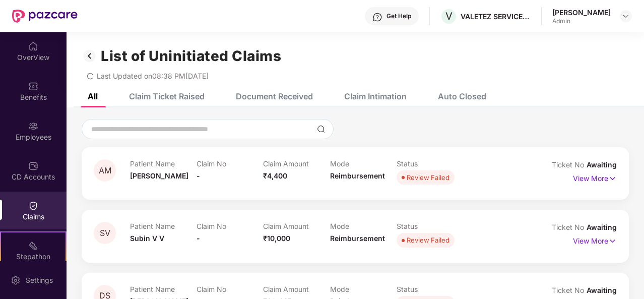  Describe the element at coordinates (626, 16) in the screenshot. I see `img: svg+xml;base64,PHN2ZyBpZD0iRHJvcGRvd24tMzJ4MzIiIHhtbG5zPSJodHRwOi8vd3d3LnczLm9yZy8yMDAwL3N2ZyIgd2...` at that location.